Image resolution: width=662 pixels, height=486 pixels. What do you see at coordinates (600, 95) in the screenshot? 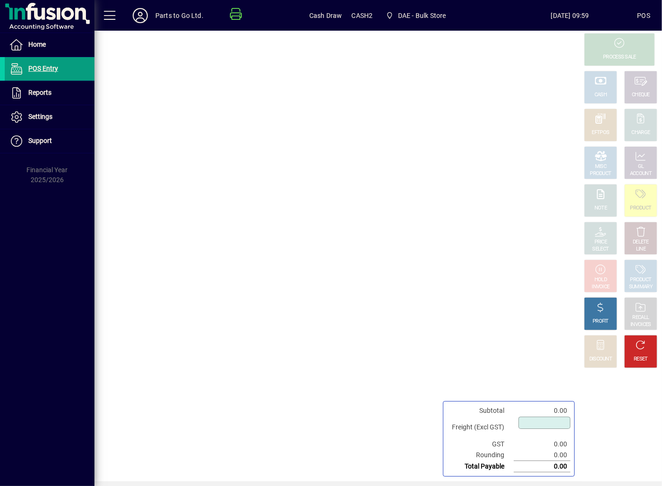
I see `div: CASH` at bounding box center [600, 95].